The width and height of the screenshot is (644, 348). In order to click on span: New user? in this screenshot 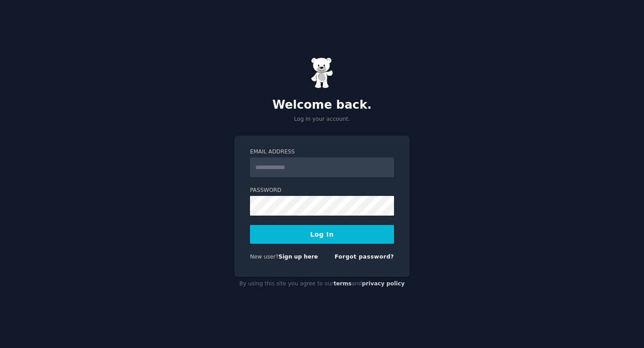, I will do `click(264, 257)`.